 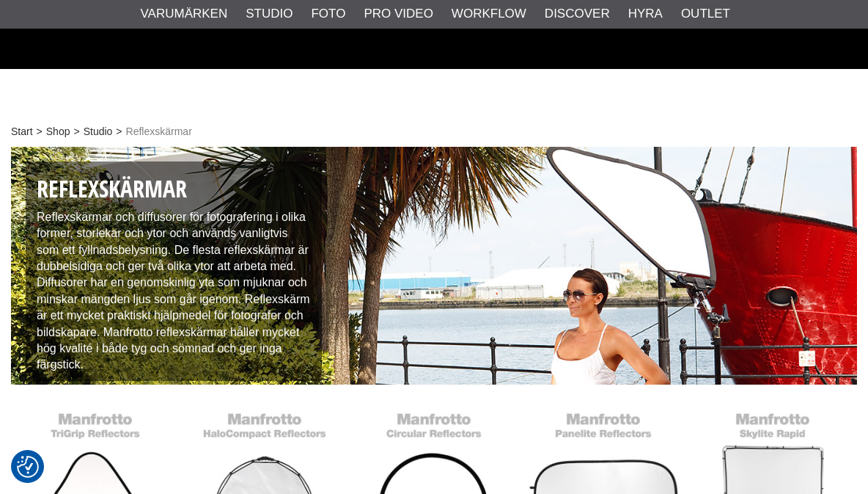 I want to click on a: Outlet, so click(x=705, y=14).